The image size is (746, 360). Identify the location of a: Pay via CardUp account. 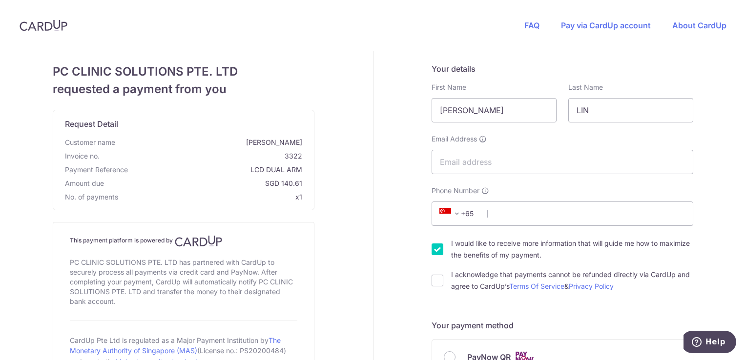
(606, 25).